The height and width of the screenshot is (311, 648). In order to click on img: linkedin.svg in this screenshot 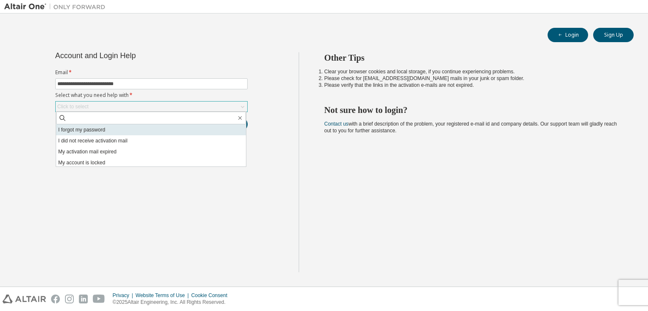, I will do `click(83, 299)`.